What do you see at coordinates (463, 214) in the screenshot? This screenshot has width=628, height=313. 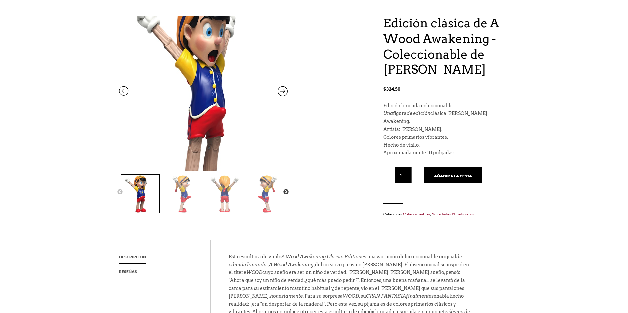 I see `font: Phinds raros` at bounding box center [463, 214].